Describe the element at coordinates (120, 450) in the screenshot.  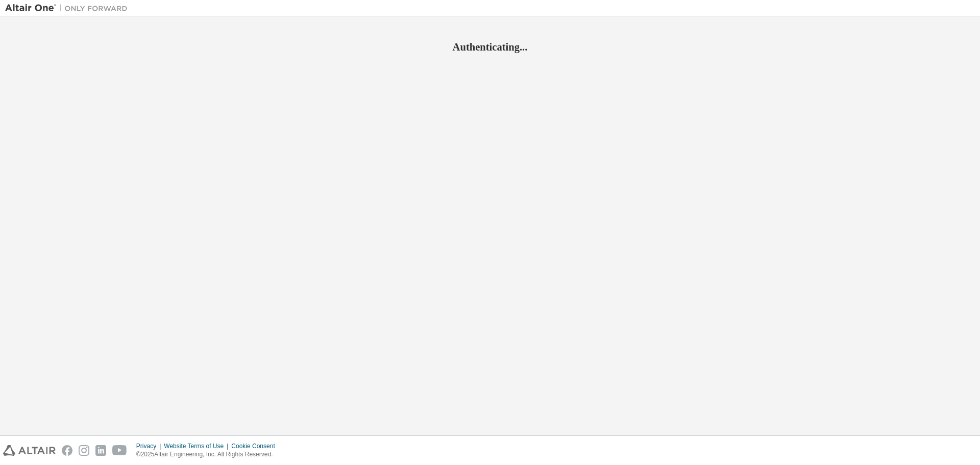
I see `img: youtube.svg` at that location.